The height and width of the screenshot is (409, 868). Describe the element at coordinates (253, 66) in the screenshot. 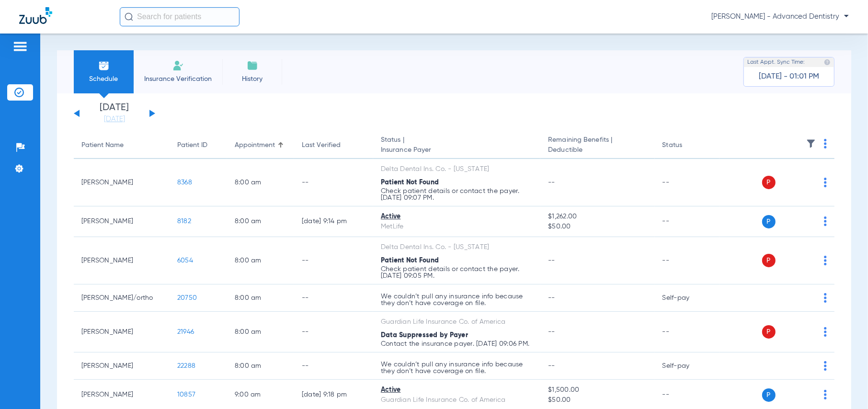

I see `img: History` at that location.